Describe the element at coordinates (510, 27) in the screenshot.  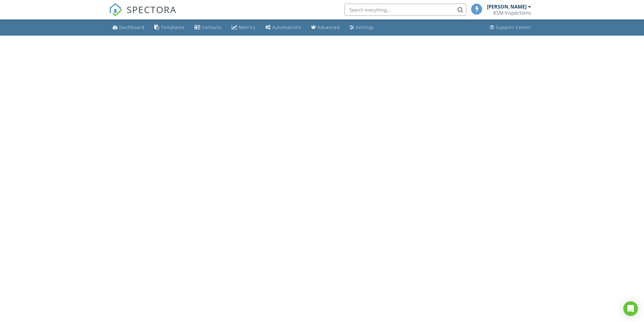
I see `a: Support Center` at that location.